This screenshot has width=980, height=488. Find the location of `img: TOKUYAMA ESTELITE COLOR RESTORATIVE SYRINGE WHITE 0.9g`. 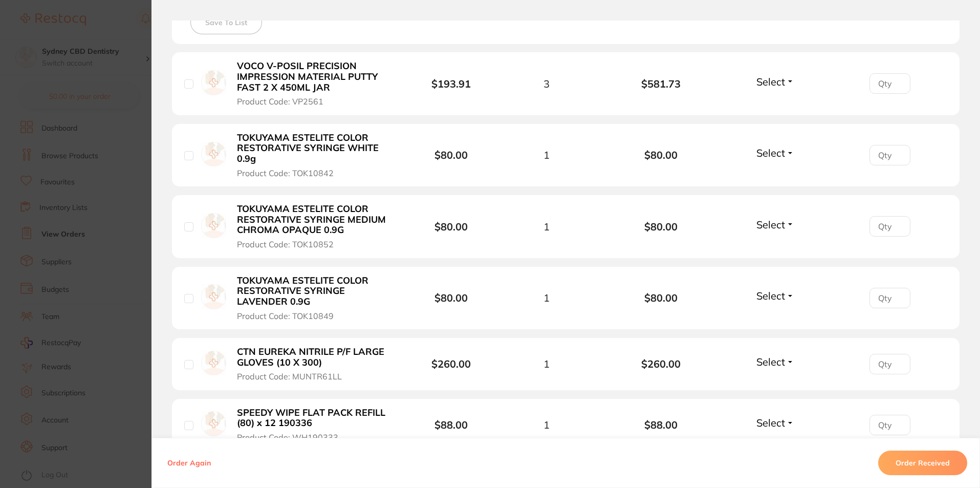

img: TOKUYAMA ESTELITE COLOR RESTORATIVE SYRINGE WHITE 0.9g is located at coordinates (213, 154).